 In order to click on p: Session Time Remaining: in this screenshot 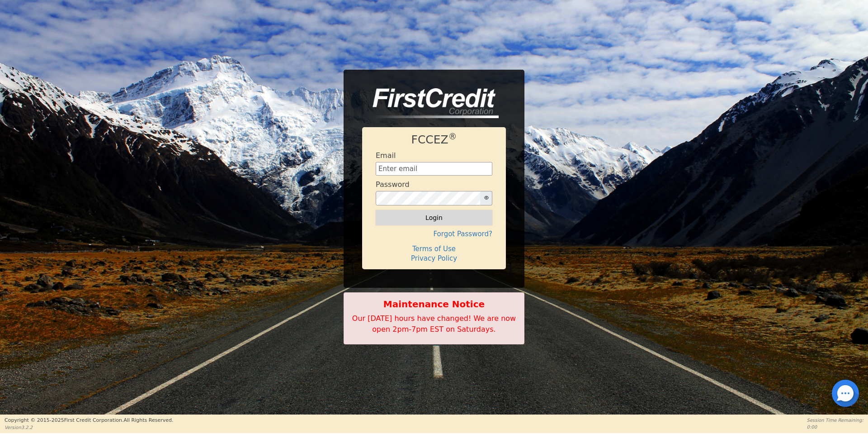, I will do `click(835, 420)`.